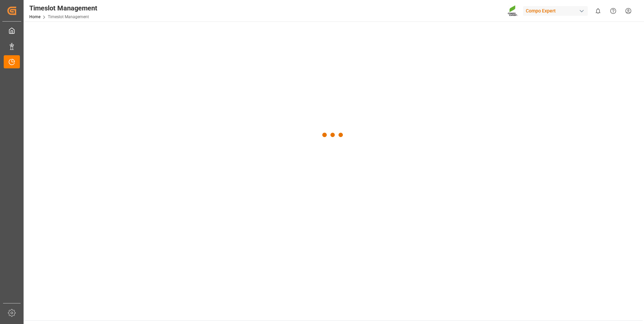 This screenshot has width=644, height=324. Describe the element at coordinates (613, 11) in the screenshot. I see `button: Help Center` at that location.